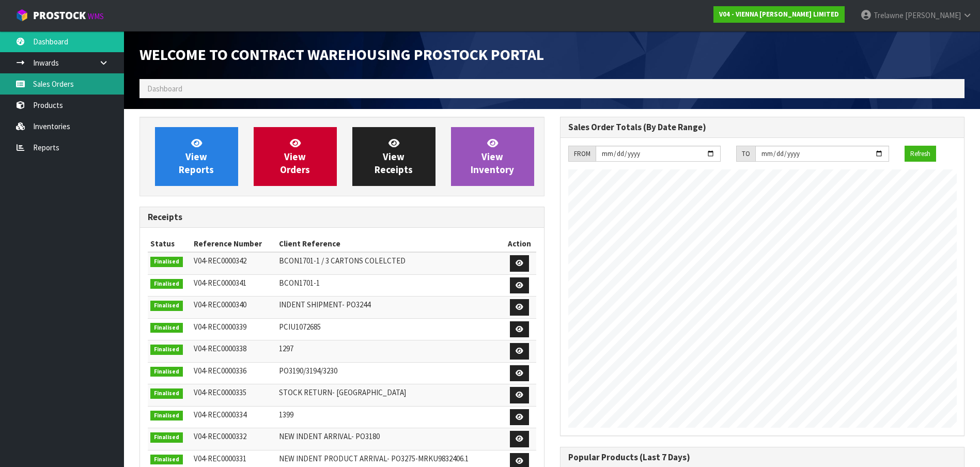 The width and height of the screenshot is (980, 467). What do you see at coordinates (393, 157) in the screenshot?
I see `a: ViewReceipts` at bounding box center [393, 157].